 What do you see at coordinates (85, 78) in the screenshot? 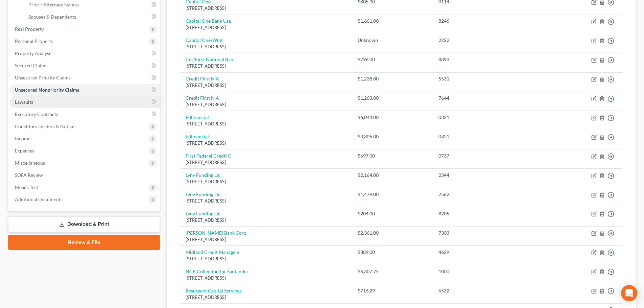
I see `a: Unsecured Priority Claims` at bounding box center [85, 78].